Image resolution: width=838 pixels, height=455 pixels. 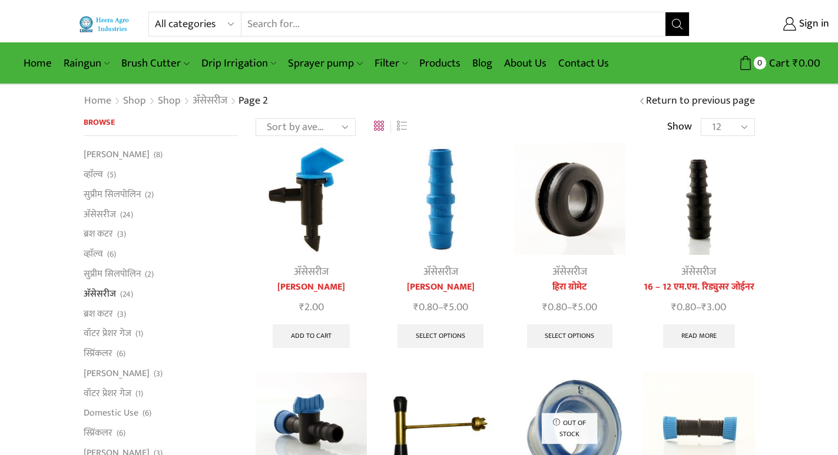 I want to click on a: Return to previous page, so click(x=700, y=101).